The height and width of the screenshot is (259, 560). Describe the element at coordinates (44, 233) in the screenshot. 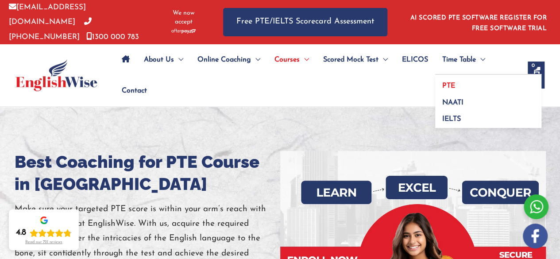

I see `div: Rating: 4.8 out of 5` at that location.